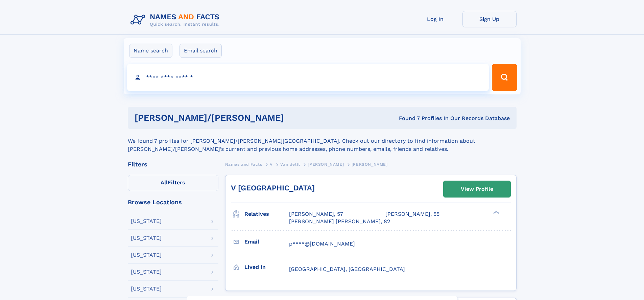  I want to click on a: Names and Facts, so click(244, 164).